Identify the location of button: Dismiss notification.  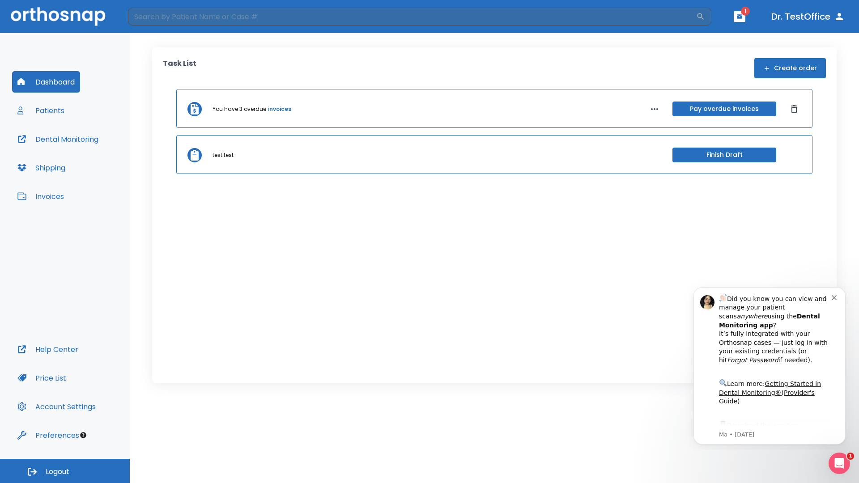
(155, 17).